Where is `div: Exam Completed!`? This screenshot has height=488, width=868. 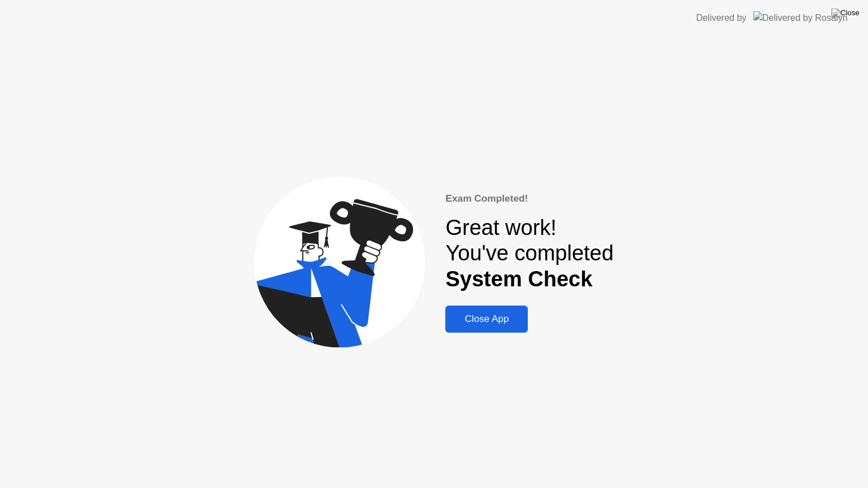
div: Exam Completed! is located at coordinates (529, 198).